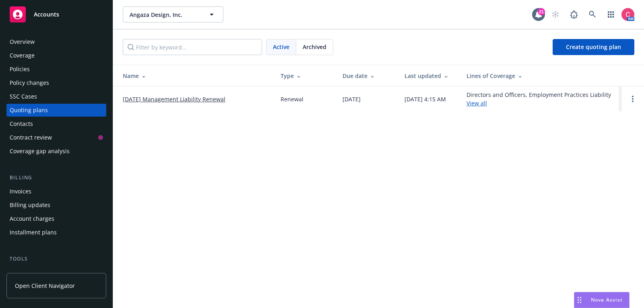  Describe the element at coordinates (57, 259) in the screenshot. I see `div: Tools` at that location.